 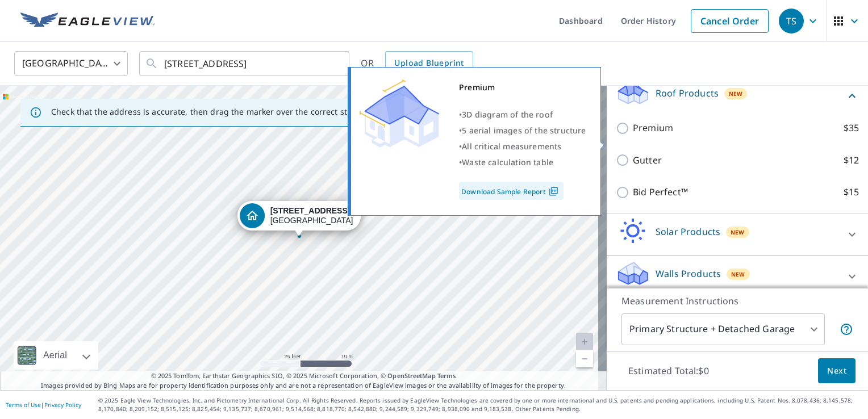 I want to click on div: Primary Structure + Detached Garage, so click(x=723, y=329).